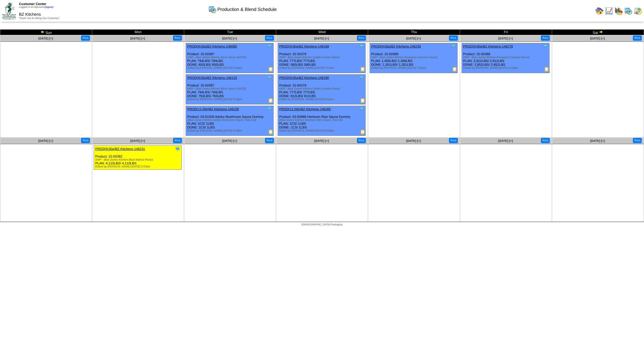 The image size is (644, 351). Describe the element at coordinates (601, 32) in the screenshot. I see `img: arrowright.gif` at that location.